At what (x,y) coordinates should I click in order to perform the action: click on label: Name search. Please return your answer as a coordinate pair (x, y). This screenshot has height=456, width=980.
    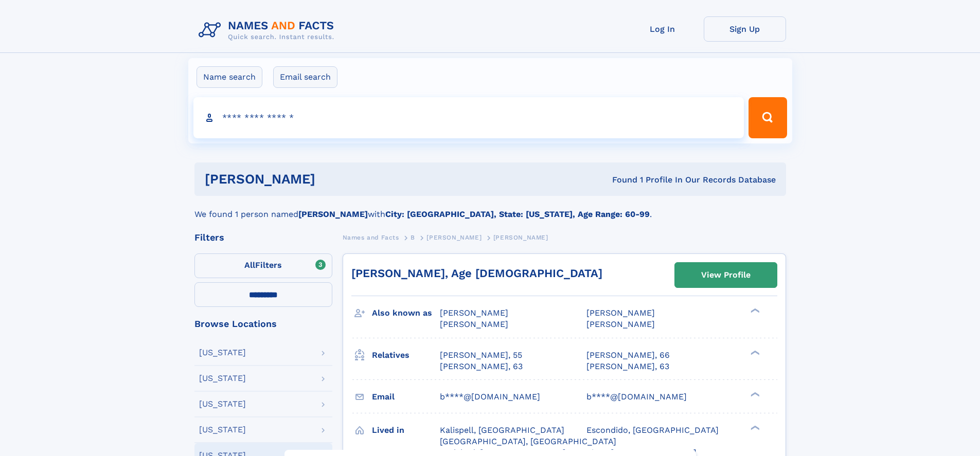
    Looking at the image, I should click on (229, 77).